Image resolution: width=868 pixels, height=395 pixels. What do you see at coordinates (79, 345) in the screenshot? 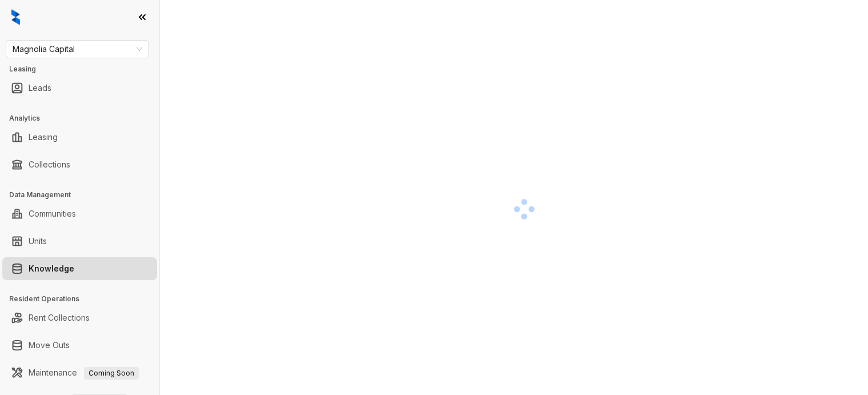
I see `li: Move Outs` at bounding box center [79, 345].